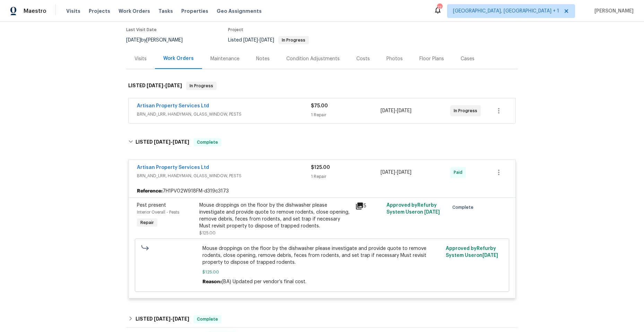 This screenshot has width=644, height=332. I want to click on span: Maestro, so click(35, 11).